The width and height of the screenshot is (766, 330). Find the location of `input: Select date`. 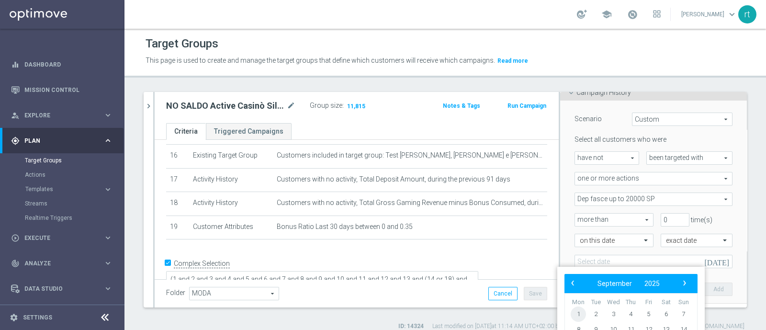

input: Select date is located at coordinates (654, 261).